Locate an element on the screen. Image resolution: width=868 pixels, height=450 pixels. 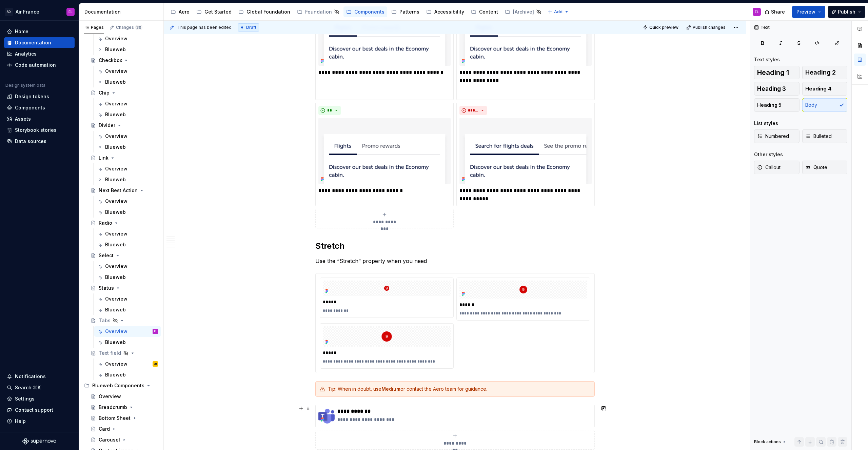
a: Design tokens is located at coordinates (39, 97).